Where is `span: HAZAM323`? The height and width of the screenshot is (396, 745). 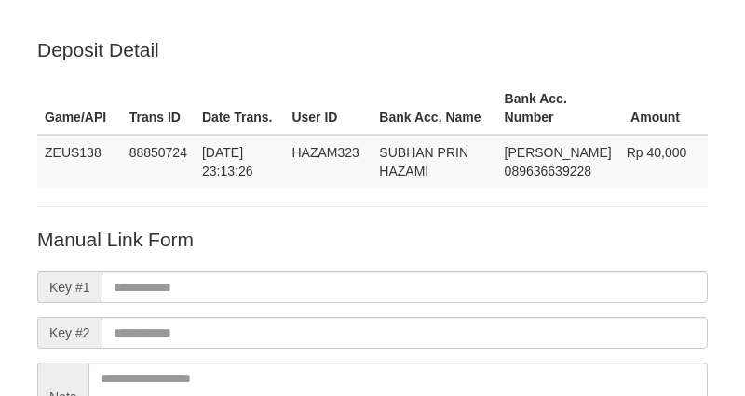
span: HAZAM323 is located at coordinates (325, 153).